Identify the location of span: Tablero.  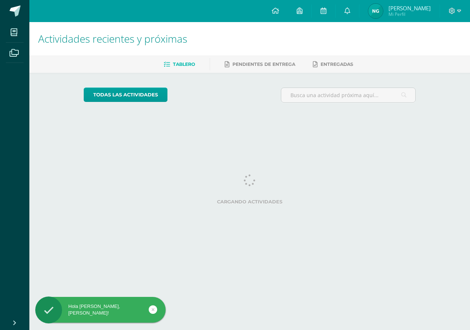
(184, 64).